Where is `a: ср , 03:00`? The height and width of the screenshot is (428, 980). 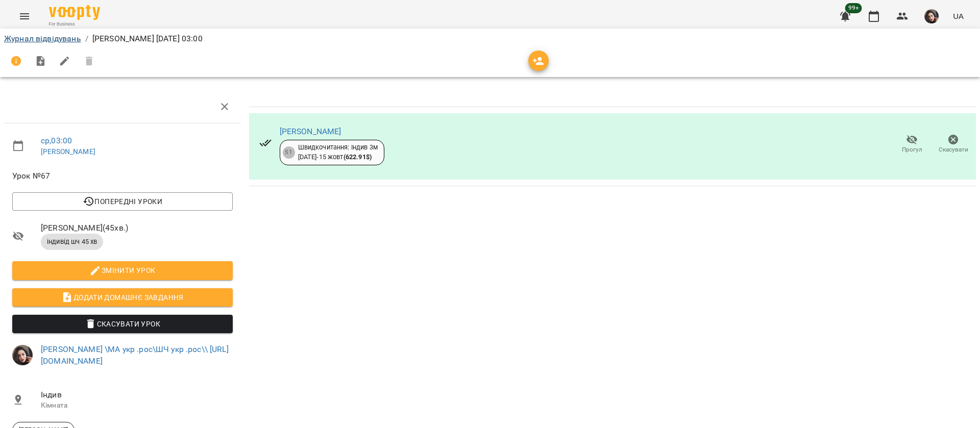
a: ср , 03:00 is located at coordinates (56, 141).